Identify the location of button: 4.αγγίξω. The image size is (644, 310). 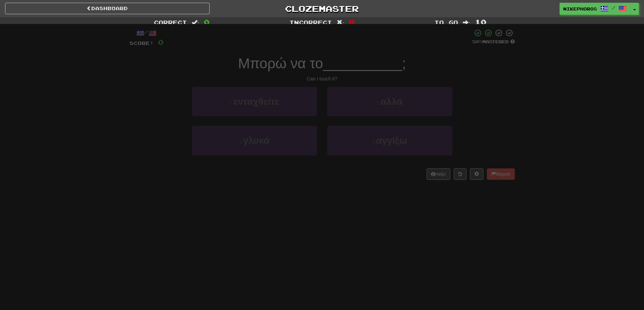
(390, 140).